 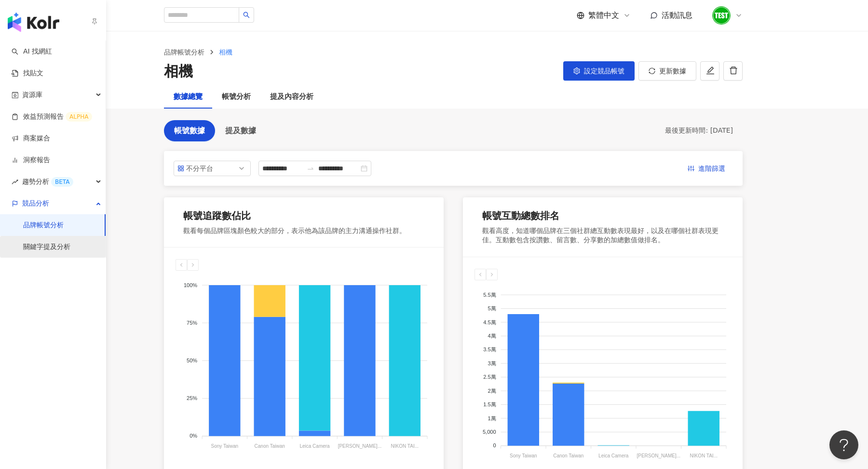 I want to click on tspan: 5萬, so click(x=491, y=308).